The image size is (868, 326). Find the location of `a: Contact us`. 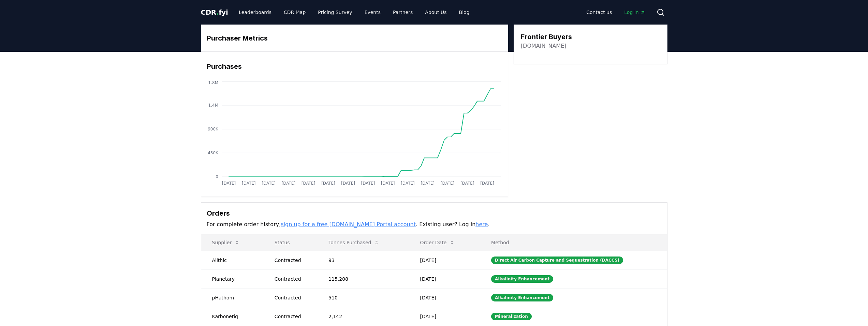

a: Contact us is located at coordinates (599, 12).